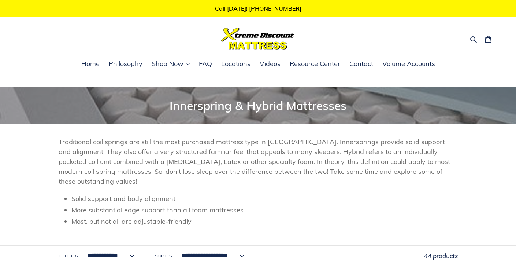  I want to click on span: FAQ, so click(206, 64).